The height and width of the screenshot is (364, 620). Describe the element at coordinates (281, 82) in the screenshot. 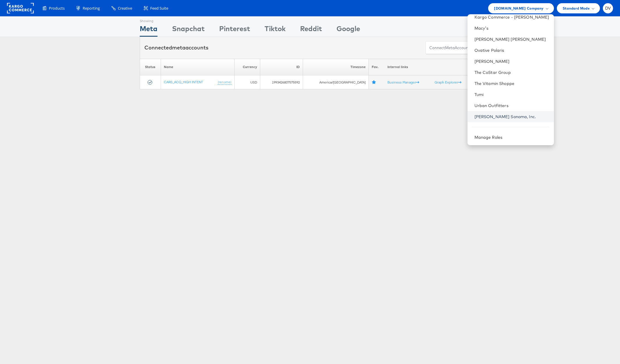

I see `td: 1993426807575592` at that location.